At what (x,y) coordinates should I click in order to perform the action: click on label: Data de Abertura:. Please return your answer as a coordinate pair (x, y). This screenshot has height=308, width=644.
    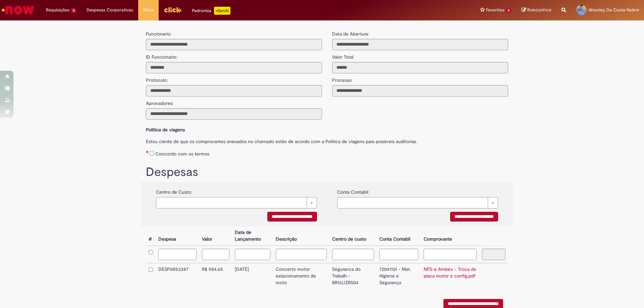
    Looking at the image, I should click on (351, 34).